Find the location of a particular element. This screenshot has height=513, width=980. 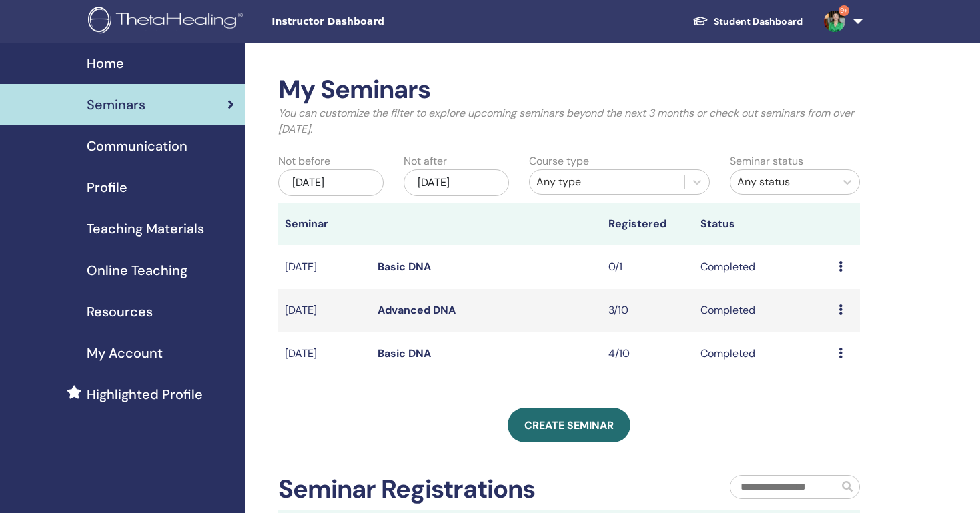

span: Teaching Materials is located at coordinates (146, 229).